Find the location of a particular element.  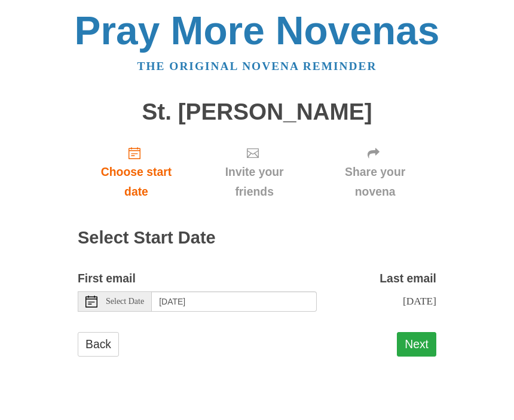

a: Pray More Novenas is located at coordinates (257, 31).